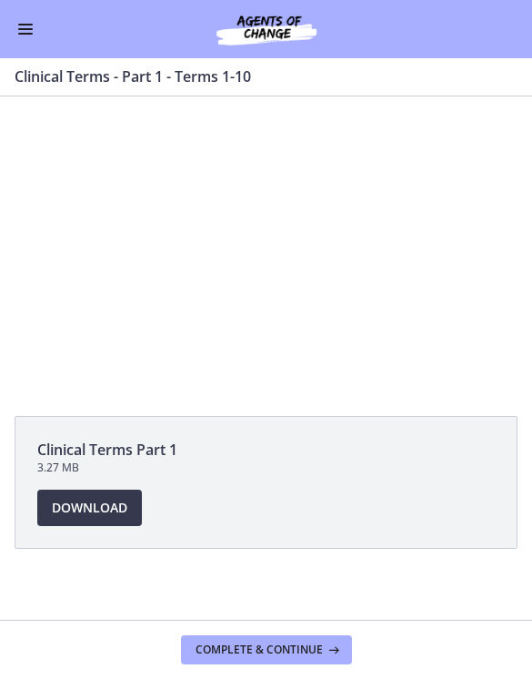  What do you see at coordinates (266, 468) in the screenshot?
I see `span: 3.27 MB` at bounding box center [266, 468].